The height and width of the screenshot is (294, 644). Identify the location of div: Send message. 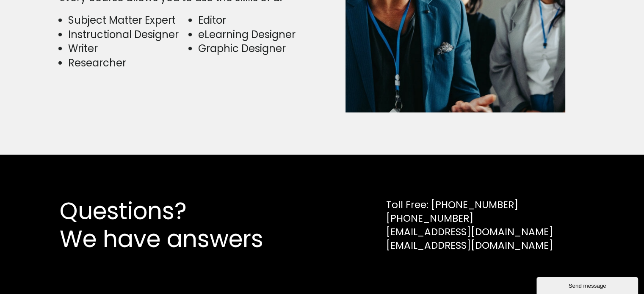
(51, 10).